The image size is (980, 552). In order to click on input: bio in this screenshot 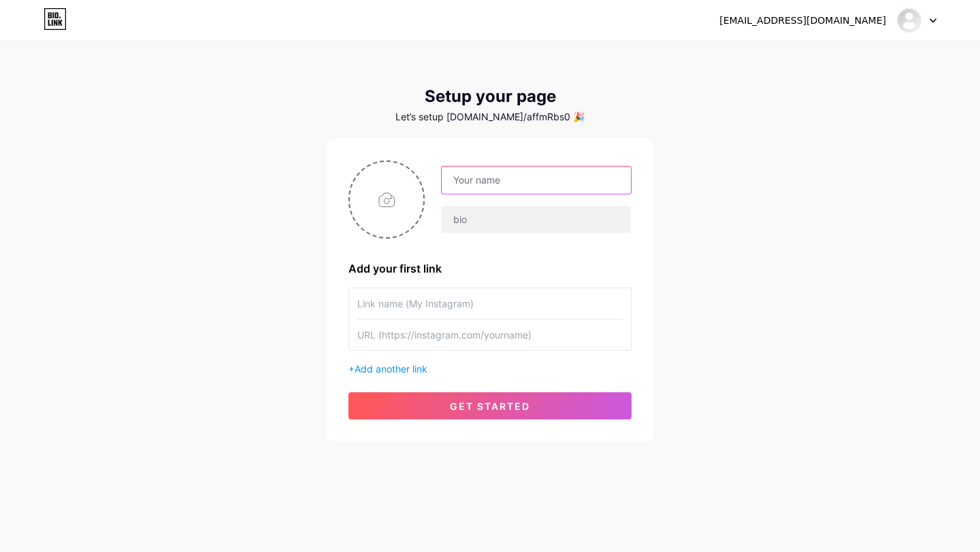, I will do `click(536, 220)`.